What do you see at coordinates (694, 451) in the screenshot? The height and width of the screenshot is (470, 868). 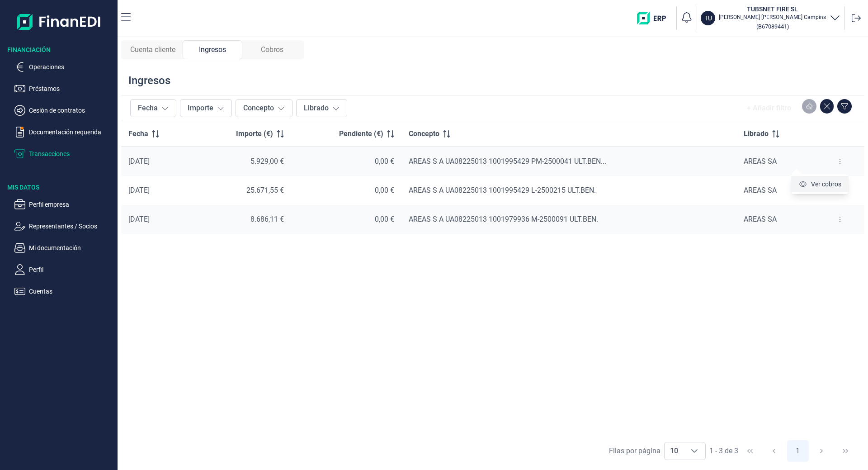 I see `div: Choose` at bounding box center [694, 451].